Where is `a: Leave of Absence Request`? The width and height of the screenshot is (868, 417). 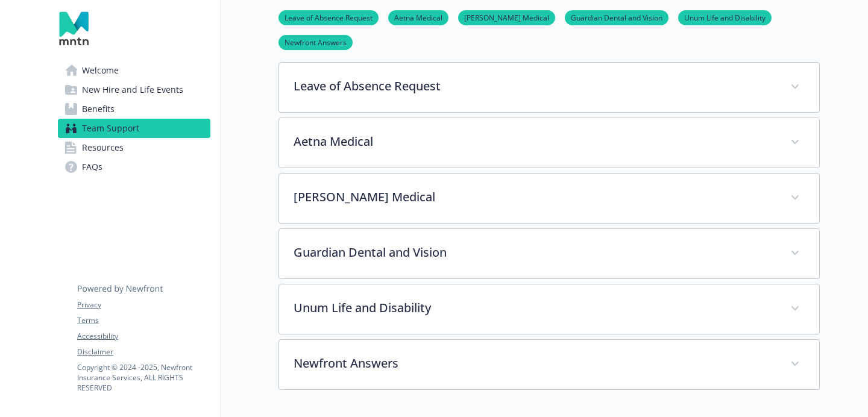 a: Leave of Absence Request is located at coordinates (328, 17).